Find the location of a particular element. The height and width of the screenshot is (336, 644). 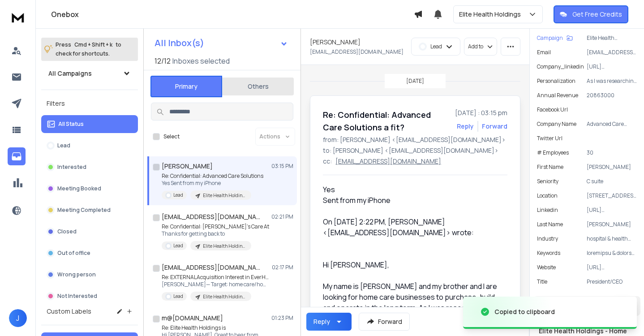

h1: Re: Confidential: Advanced Care Solutions a fit? is located at coordinates (386, 121).